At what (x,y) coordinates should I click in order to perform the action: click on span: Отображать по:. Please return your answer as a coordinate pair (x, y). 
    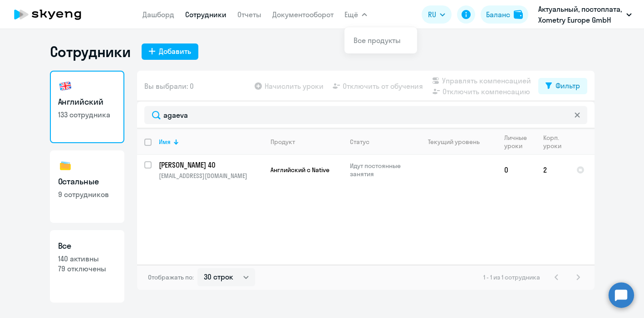
    Looking at the image, I should click on (171, 277).